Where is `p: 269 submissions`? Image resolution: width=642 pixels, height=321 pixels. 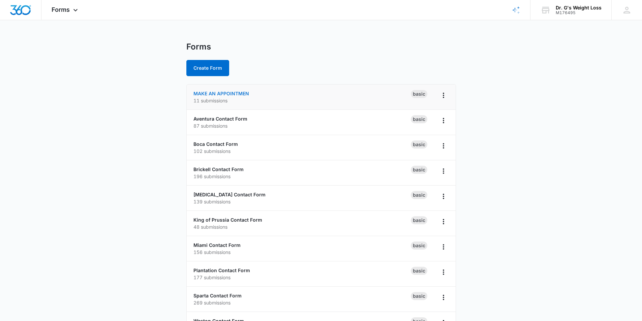 p: 269 submissions is located at coordinates (302, 303).